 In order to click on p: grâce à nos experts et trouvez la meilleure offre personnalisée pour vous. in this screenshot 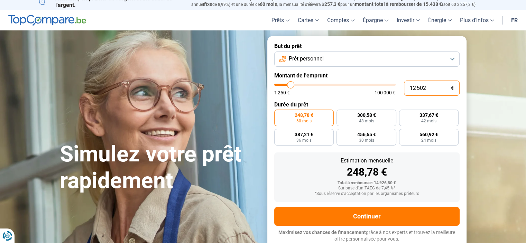, I will do `click(367, 236)`.